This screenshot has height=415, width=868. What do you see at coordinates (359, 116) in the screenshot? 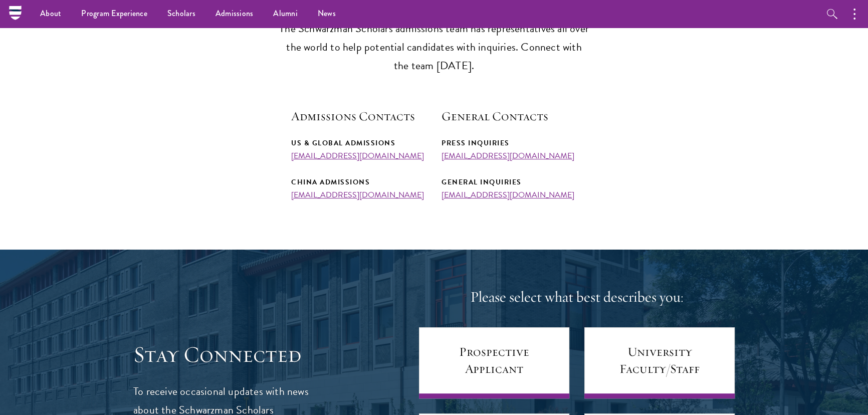
I see `h5: Admissions Contacts` at bounding box center [359, 116].